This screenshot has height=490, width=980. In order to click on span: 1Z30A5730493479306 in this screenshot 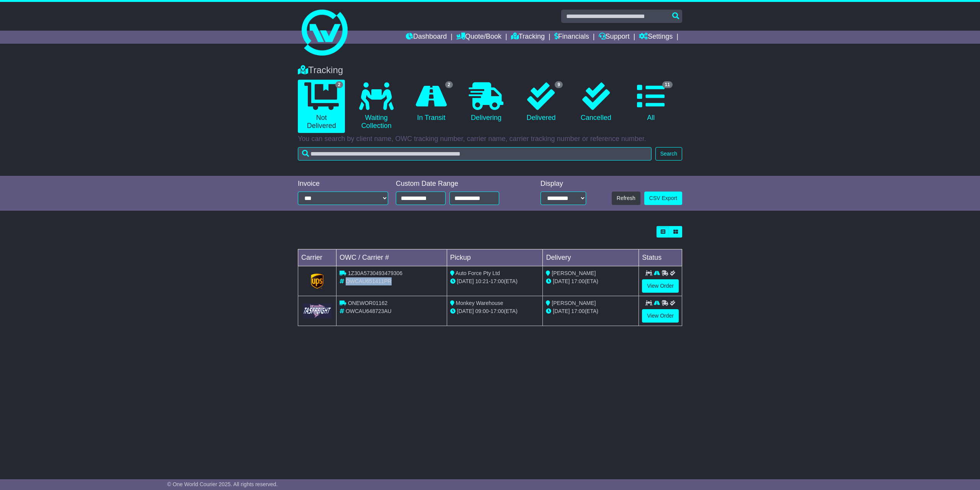, I will do `click(375, 273)`.